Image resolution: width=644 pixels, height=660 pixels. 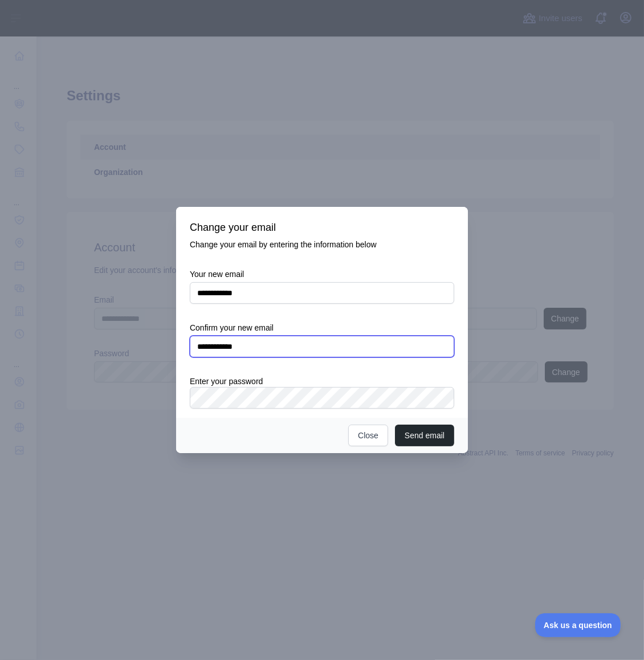 What do you see at coordinates (322, 274) in the screenshot?
I see `label: Your new email` at bounding box center [322, 274].